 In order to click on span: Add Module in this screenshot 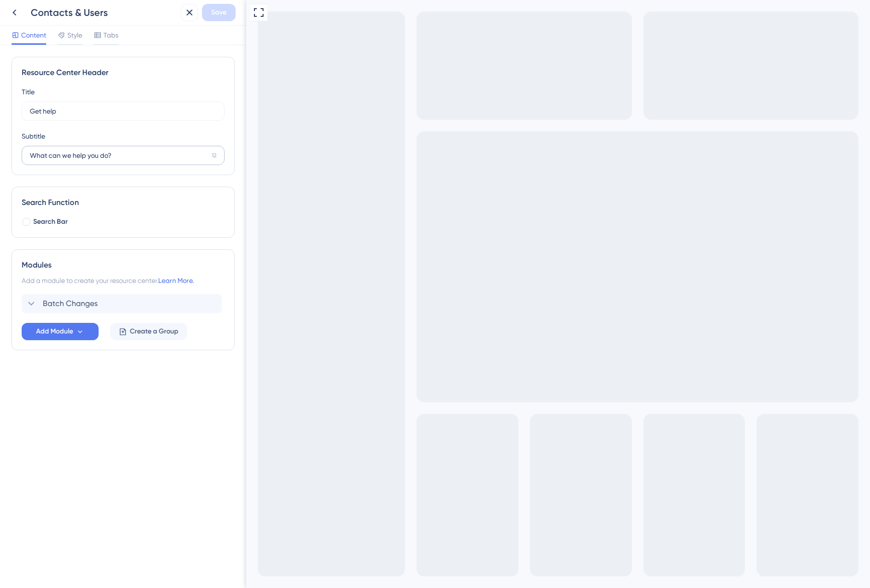, I will do `click(54, 331)`.